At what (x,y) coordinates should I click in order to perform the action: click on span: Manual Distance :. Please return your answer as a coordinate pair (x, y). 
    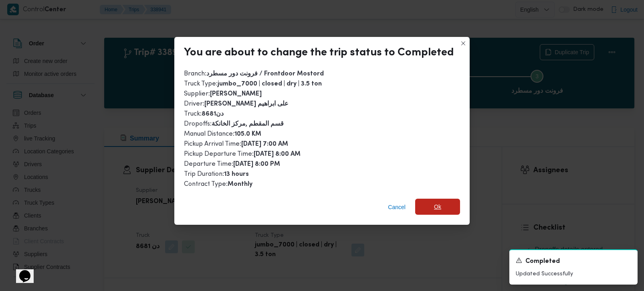
    Looking at the image, I should click on (222, 134).